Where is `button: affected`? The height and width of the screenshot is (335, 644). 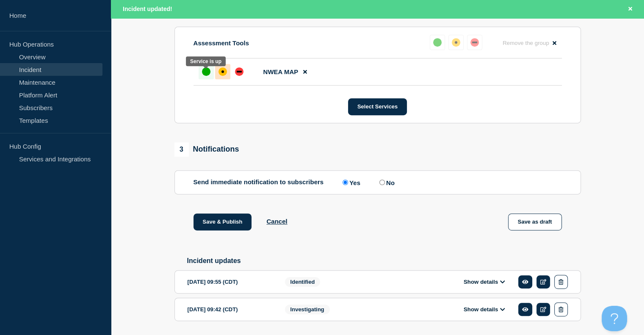
button: affected is located at coordinates (456, 43).